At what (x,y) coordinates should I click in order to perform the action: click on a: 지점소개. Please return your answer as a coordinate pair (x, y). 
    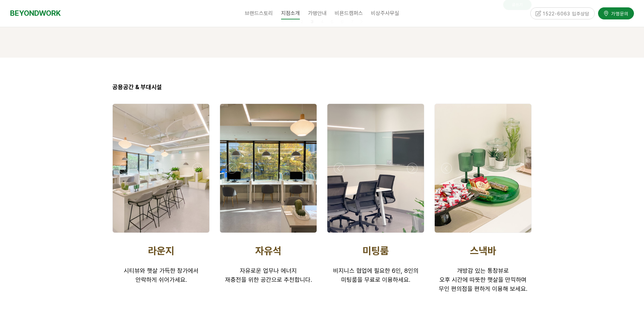
    Looking at the image, I should click on (291, 14).